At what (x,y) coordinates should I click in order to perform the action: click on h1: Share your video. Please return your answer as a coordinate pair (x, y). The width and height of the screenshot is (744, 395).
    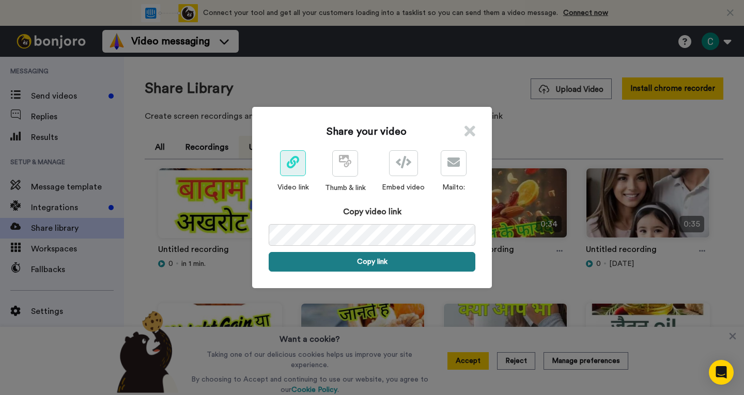
    Looking at the image, I should click on (366, 132).